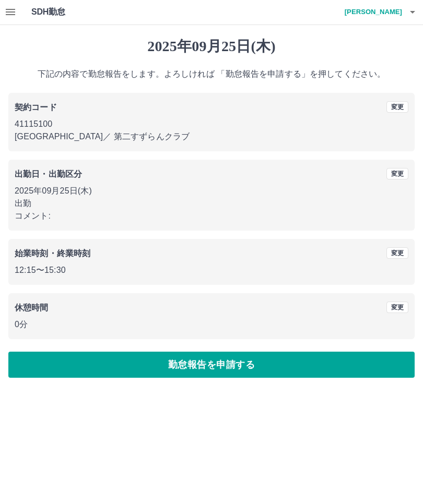  I want to click on p: 2025年09月25日(木), so click(211, 192).